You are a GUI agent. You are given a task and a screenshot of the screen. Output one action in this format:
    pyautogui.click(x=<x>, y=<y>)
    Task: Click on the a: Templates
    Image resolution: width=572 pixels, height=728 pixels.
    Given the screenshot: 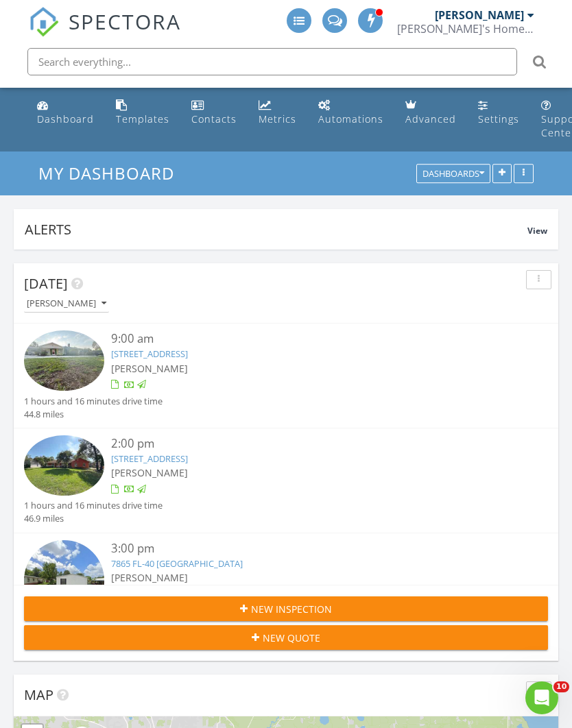 What is the action you would take?
    pyautogui.click(x=143, y=113)
    